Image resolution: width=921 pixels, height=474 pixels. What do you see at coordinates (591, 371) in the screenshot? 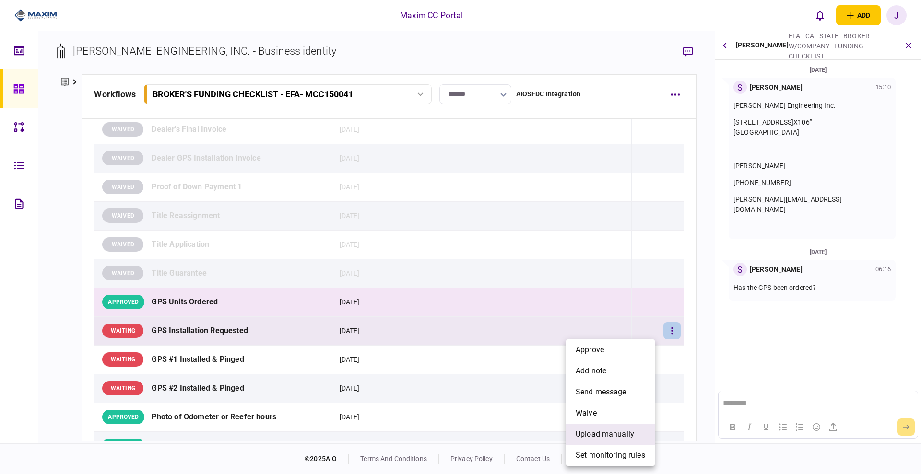
I see `span: add note` at bounding box center [591, 371].